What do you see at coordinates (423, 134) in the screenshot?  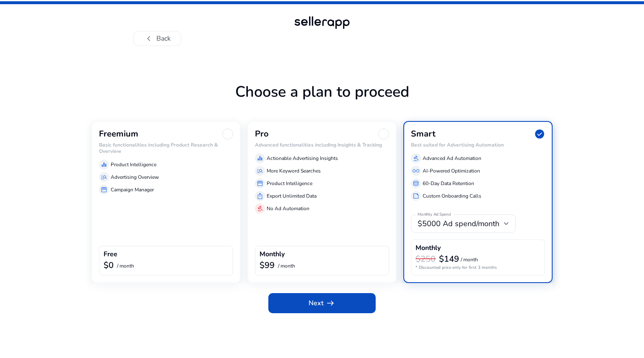 I see `h3: Smart` at bounding box center [423, 134].